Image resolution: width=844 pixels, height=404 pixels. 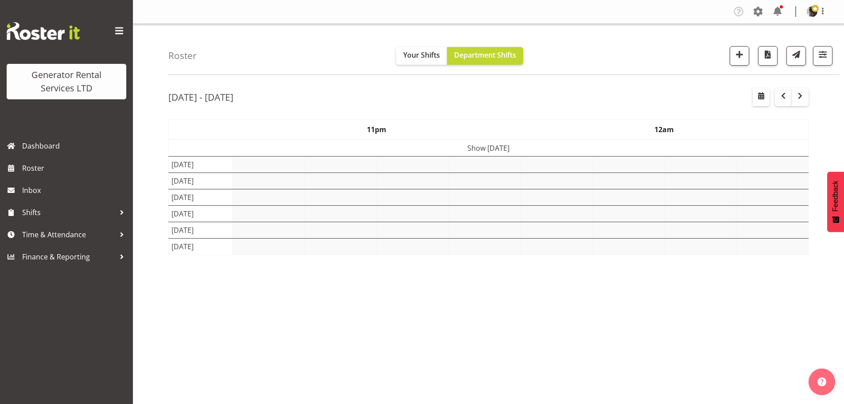 I want to click on th: 11pm, so click(x=377, y=129).